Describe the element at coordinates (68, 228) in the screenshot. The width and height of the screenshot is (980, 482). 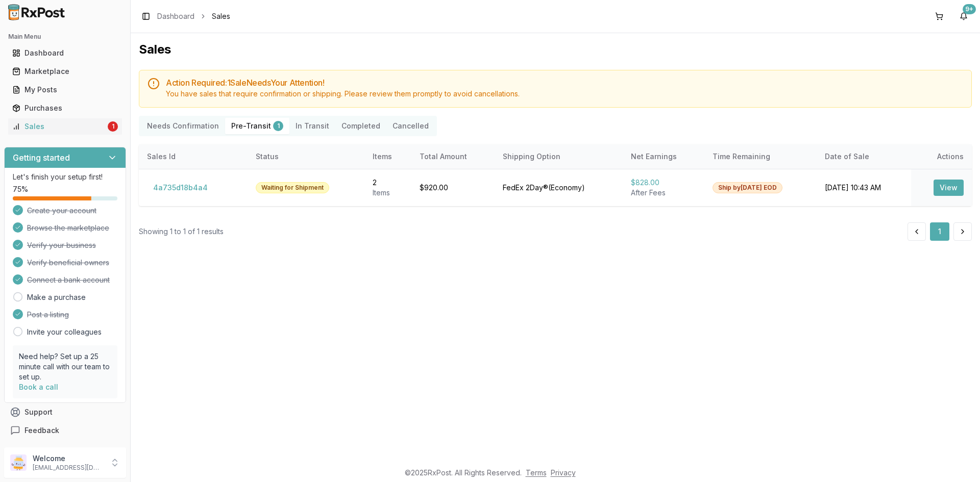
I see `span: Browse the marketplace` at that location.